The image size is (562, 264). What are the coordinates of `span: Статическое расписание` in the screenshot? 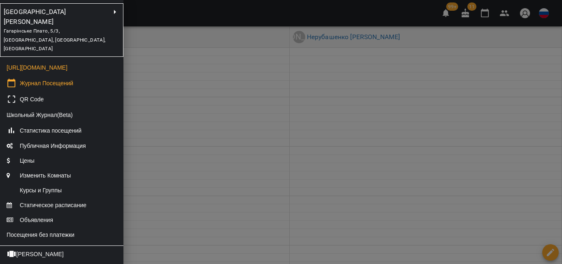 It's located at (46, 205).